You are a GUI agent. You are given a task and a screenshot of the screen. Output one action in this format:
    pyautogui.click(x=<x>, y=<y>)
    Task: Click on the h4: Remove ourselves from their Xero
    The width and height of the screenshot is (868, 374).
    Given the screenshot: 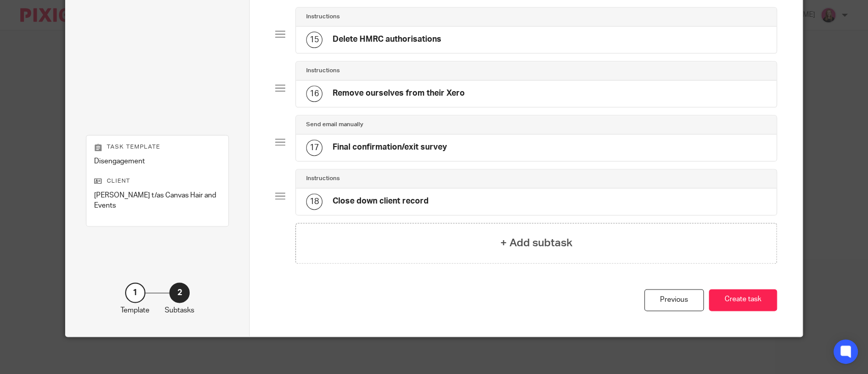 What is the action you would take?
    pyautogui.click(x=399, y=93)
    